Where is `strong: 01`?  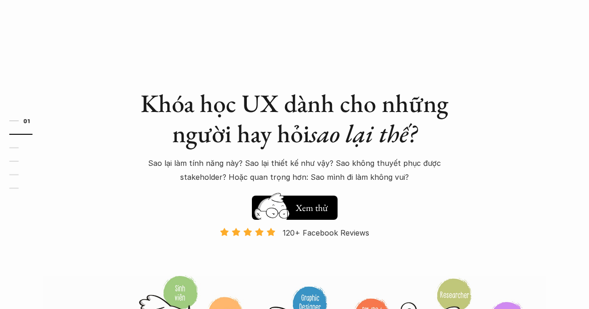 strong: 01 is located at coordinates (27, 121).